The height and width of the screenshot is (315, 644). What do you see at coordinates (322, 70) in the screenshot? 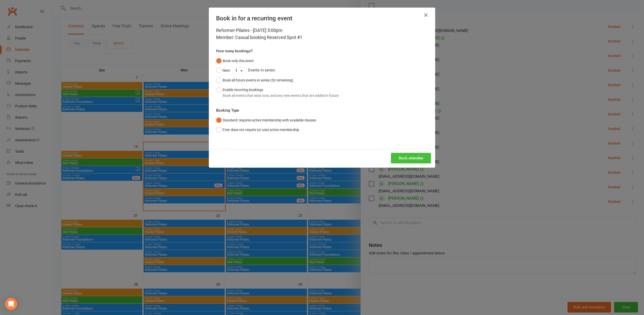
I see `div: Events in series` at bounding box center [322, 70].